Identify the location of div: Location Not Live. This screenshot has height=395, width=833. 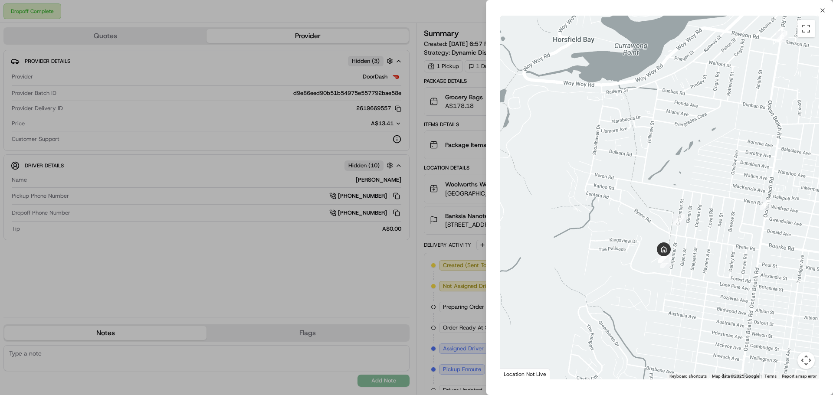
(525, 374).